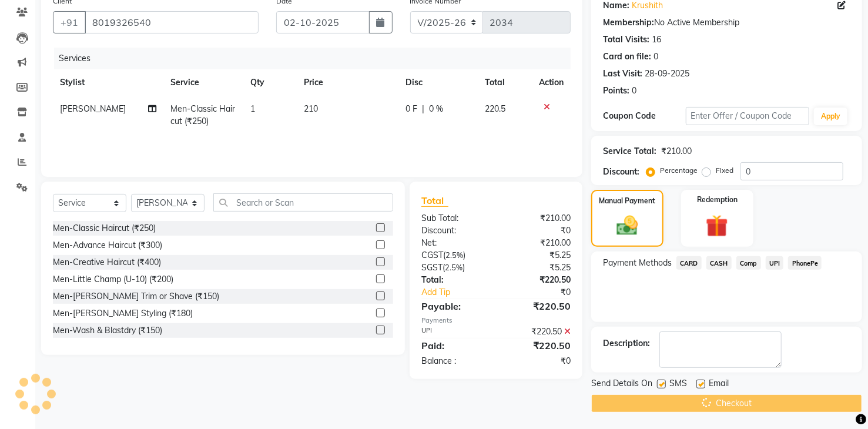  What do you see at coordinates (438, 83) in the screenshot?
I see `th: Disc` at bounding box center [438, 83].